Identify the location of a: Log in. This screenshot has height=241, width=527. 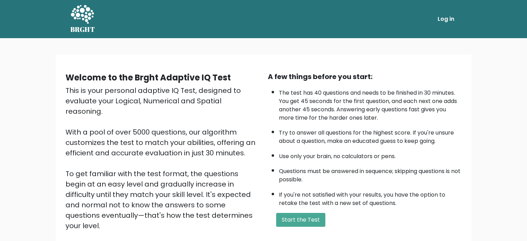
(446, 19).